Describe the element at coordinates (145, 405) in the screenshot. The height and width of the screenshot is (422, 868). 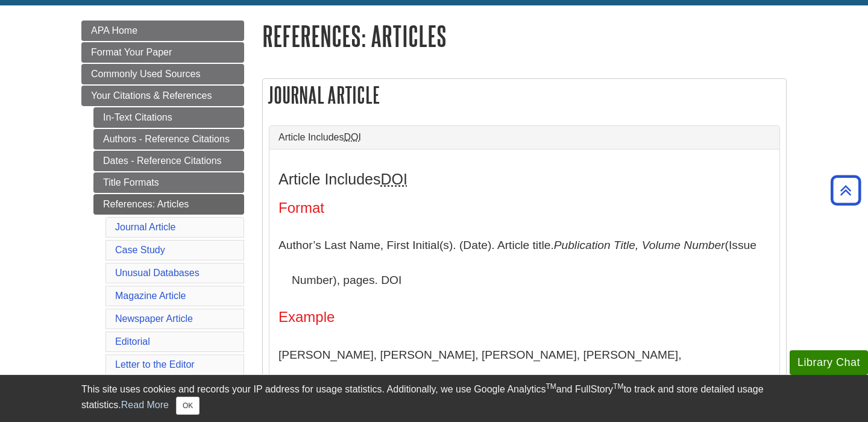
I see `a: Read More` at that location.